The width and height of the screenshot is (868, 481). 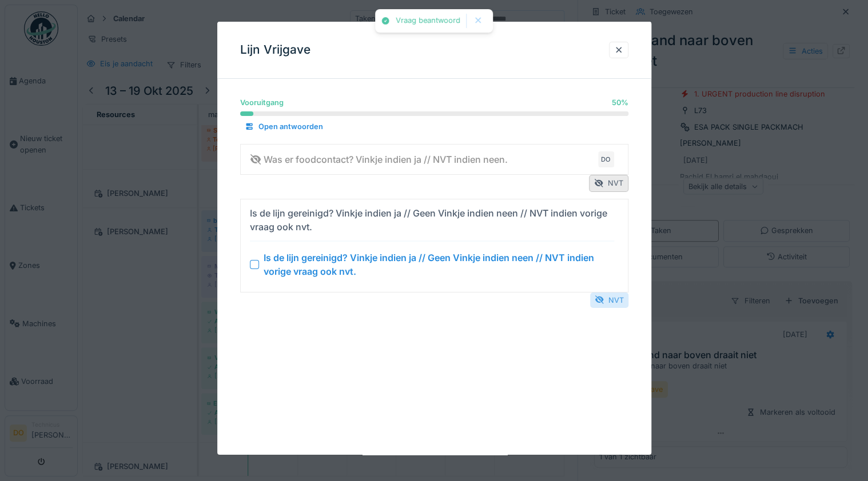 I want to click on h3: Lijn Vrijgave, so click(x=275, y=49).